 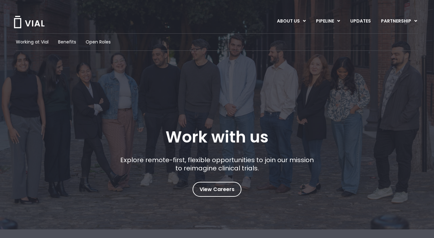 I want to click on h1: Work with us, so click(x=217, y=137).